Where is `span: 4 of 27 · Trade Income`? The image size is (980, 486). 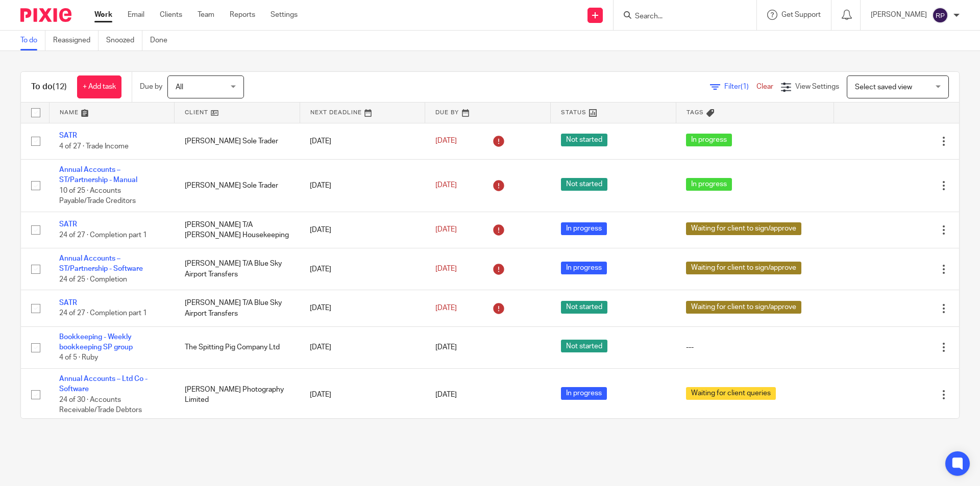
span: 4 of 27 · Trade Income is located at coordinates (94, 147).